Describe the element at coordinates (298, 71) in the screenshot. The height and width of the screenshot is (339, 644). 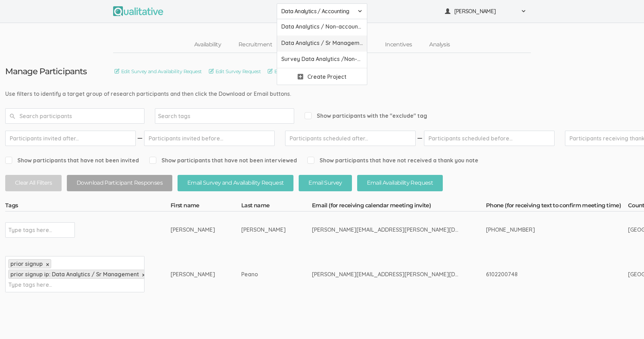
I see `a: Edit Availability Request` at that location.